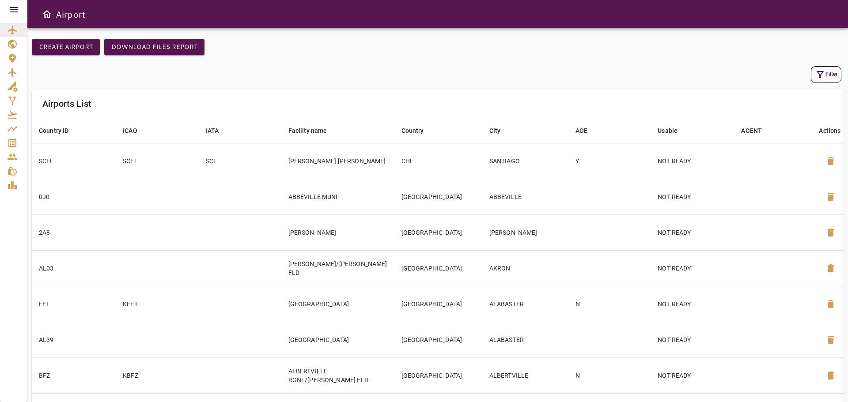 This screenshot has width=848, height=402. Describe the element at coordinates (60, 131) in the screenshot. I see `span: Country ID` at that location.